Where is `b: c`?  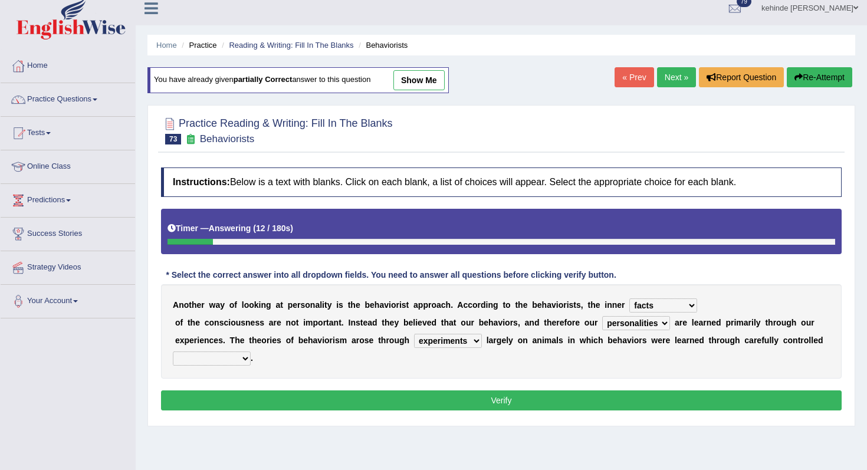
b: c is located at coordinates (470, 305).